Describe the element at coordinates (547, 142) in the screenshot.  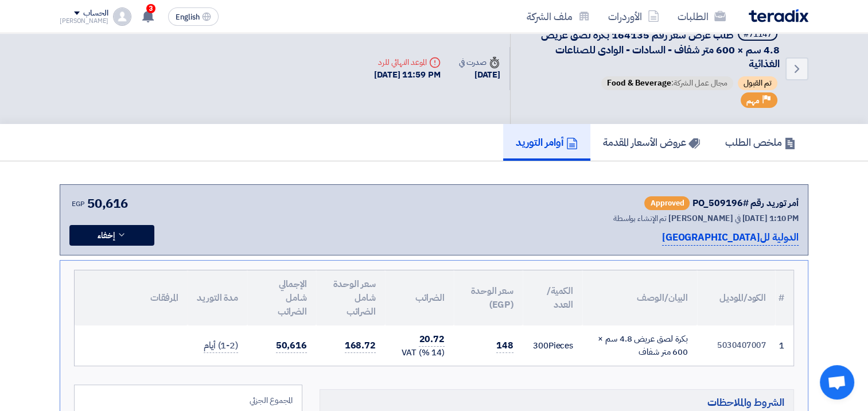
I see `a: أوامر التوريد` at that location.